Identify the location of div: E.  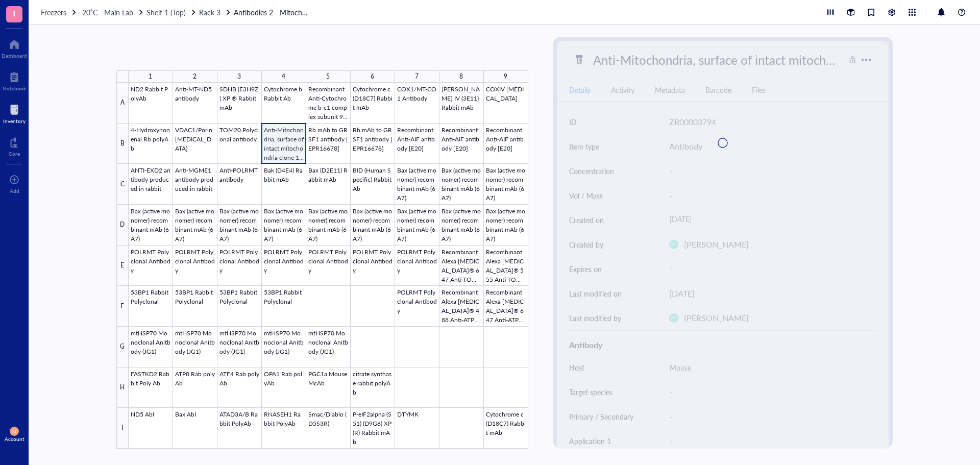
(123, 266).